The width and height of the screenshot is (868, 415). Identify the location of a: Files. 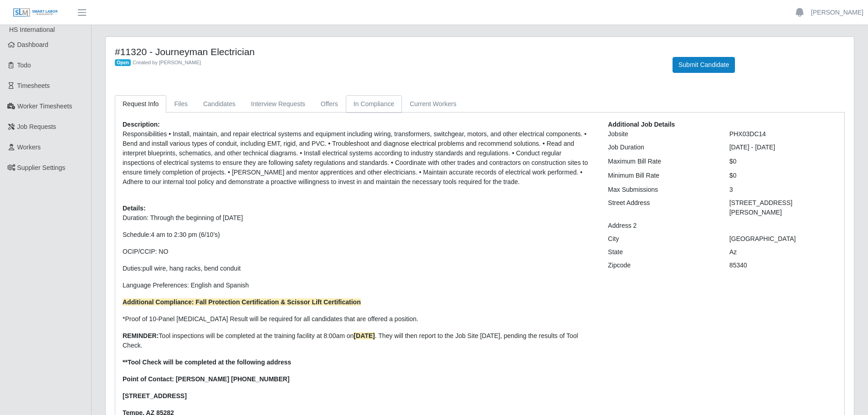
(181, 104).